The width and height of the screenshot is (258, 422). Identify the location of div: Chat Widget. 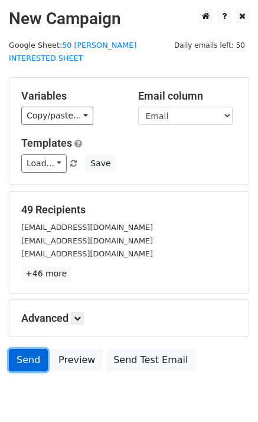
(228, 394).